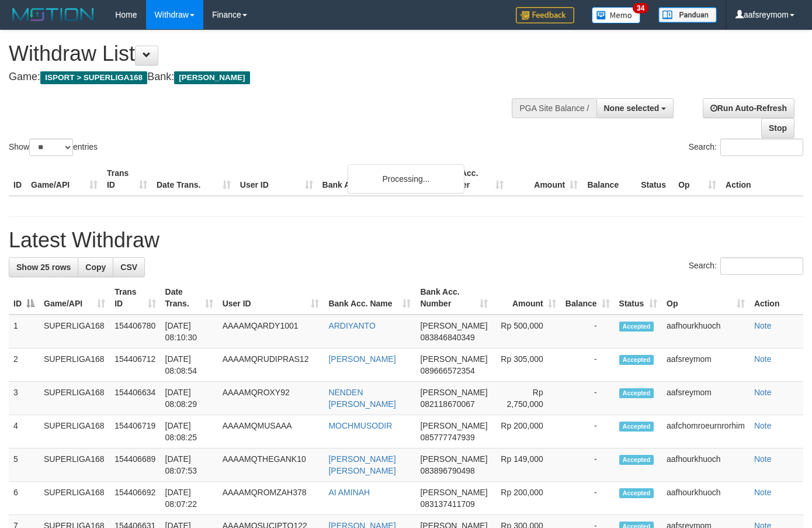  What do you see at coordinates (193, 179) in the screenshot?
I see `th: Date Trans.` at bounding box center [193, 179].